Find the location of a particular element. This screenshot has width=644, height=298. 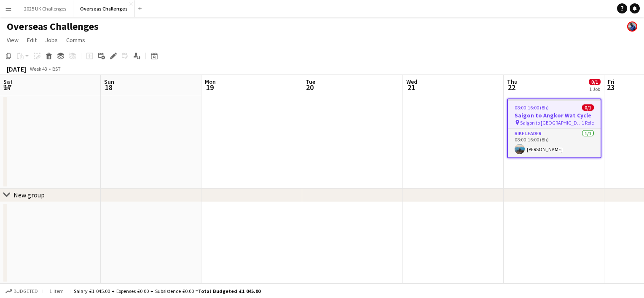

span: Thu is located at coordinates (512, 82).